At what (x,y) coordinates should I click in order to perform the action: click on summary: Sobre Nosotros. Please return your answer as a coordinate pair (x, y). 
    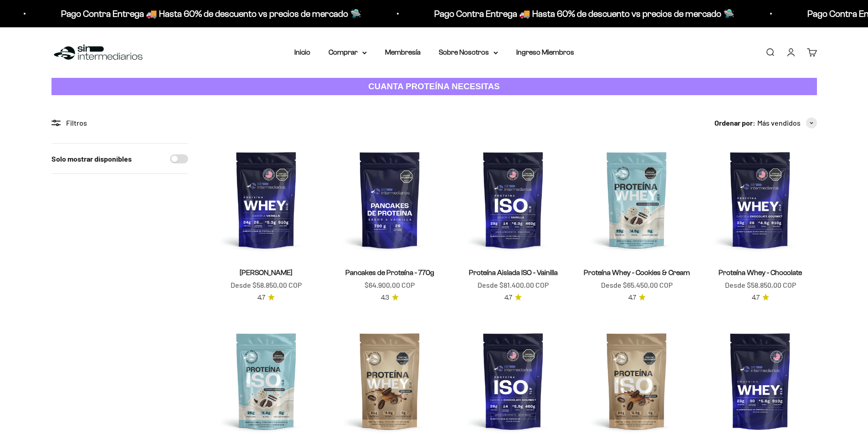
    Looking at the image, I should click on (468, 52).